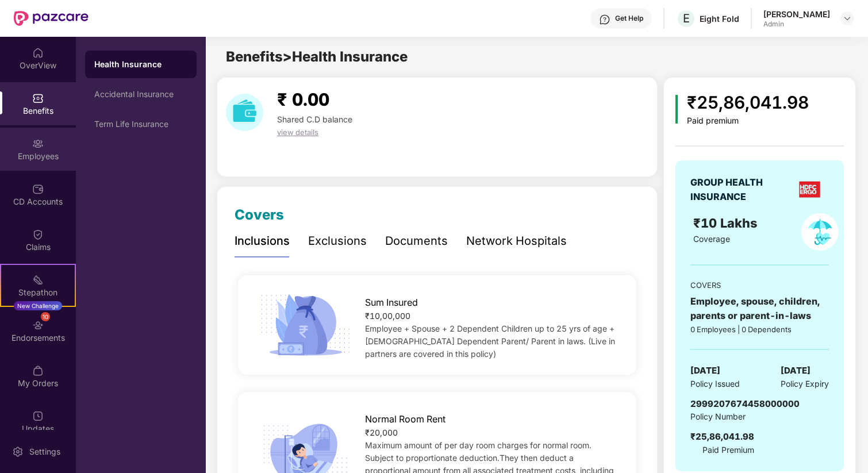 This screenshot has height=473, width=868. I want to click on div: Stepathon, so click(38, 293).